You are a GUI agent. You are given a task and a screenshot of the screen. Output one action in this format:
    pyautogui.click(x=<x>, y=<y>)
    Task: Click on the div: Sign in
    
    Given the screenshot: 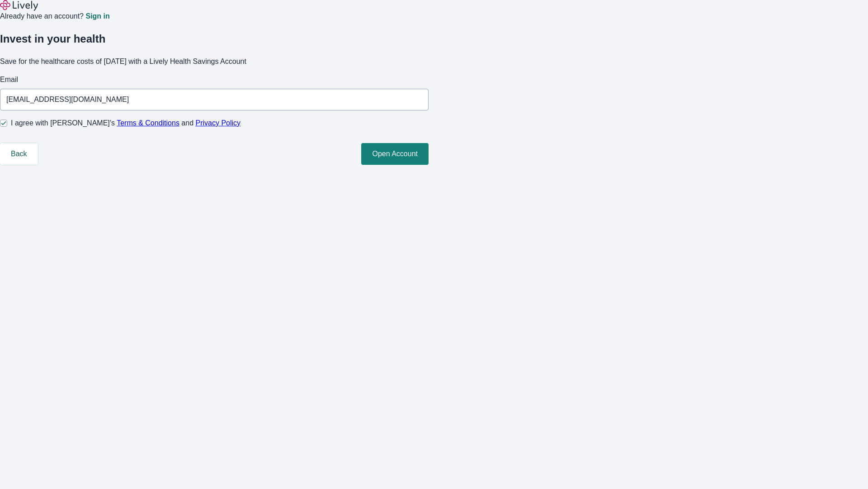 What is the action you would take?
    pyautogui.click(x=97, y=16)
    